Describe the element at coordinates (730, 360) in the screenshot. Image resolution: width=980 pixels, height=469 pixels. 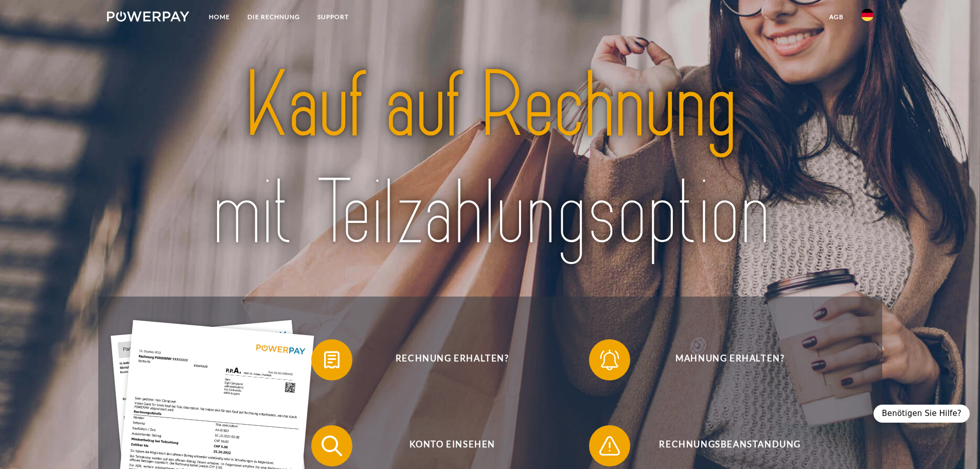
I see `span: Mahnung erhalten?` at that location.